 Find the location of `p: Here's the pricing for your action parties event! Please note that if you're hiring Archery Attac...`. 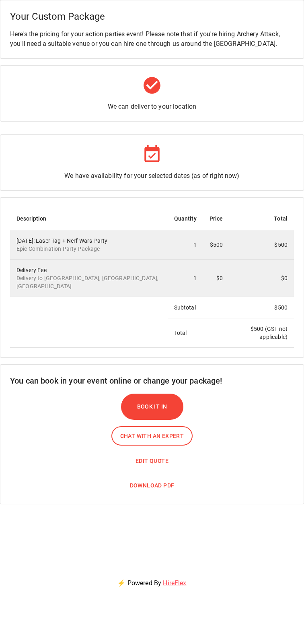

p: Here's the pricing for your action parties event! Please note that if you're hiring Archery Attac... is located at coordinates (152, 39).